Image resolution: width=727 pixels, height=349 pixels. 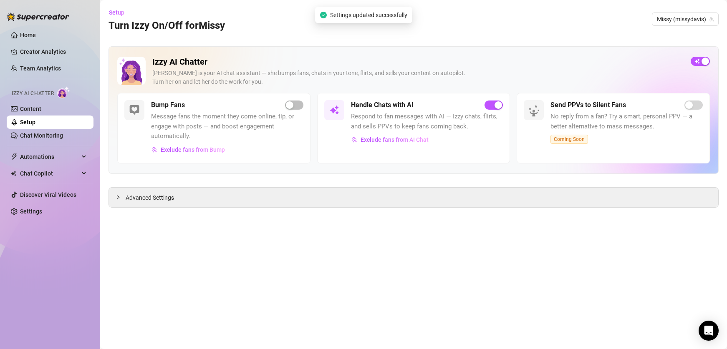 I want to click on span: Respond to fan messages with AI — Izzy chats, flirts, and sells PPVs to keep fans coming back., so click(x=427, y=121).